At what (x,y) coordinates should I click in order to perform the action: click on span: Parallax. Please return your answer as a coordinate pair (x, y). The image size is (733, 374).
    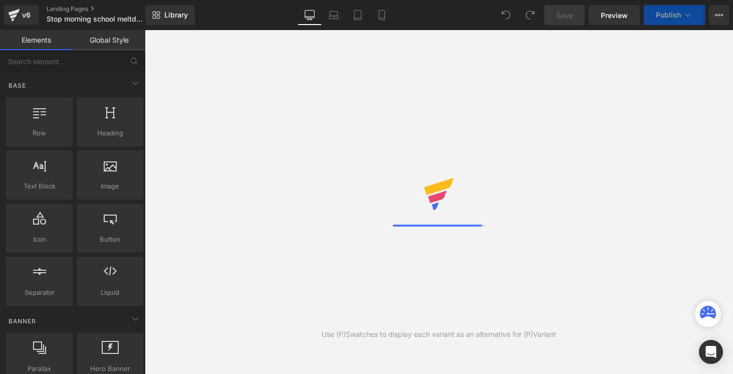
    Looking at the image, I should click on (39, 368).